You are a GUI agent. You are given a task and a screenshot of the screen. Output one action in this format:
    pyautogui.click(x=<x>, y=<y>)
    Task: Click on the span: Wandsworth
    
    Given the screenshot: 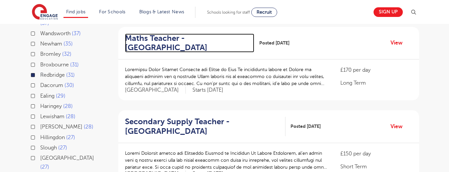 What is the action you would take?
    pyautogui.click(x=55, y=34)
    